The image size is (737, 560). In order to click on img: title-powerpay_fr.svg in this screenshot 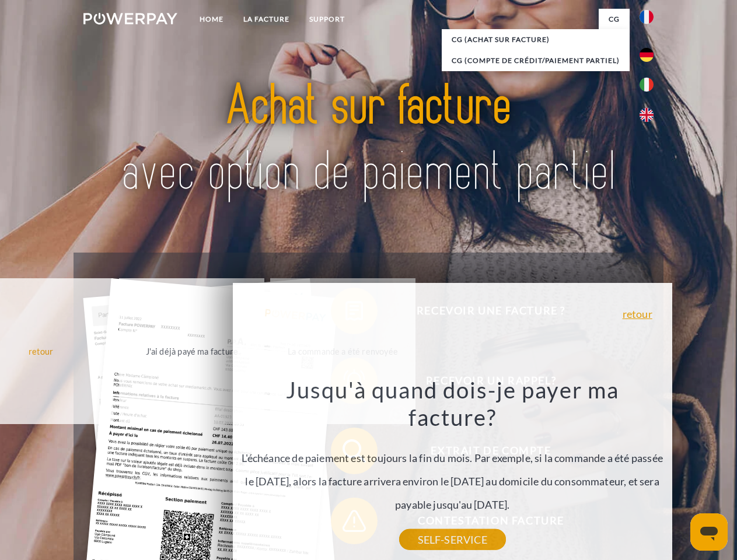, I will do `click(368, 140)`.